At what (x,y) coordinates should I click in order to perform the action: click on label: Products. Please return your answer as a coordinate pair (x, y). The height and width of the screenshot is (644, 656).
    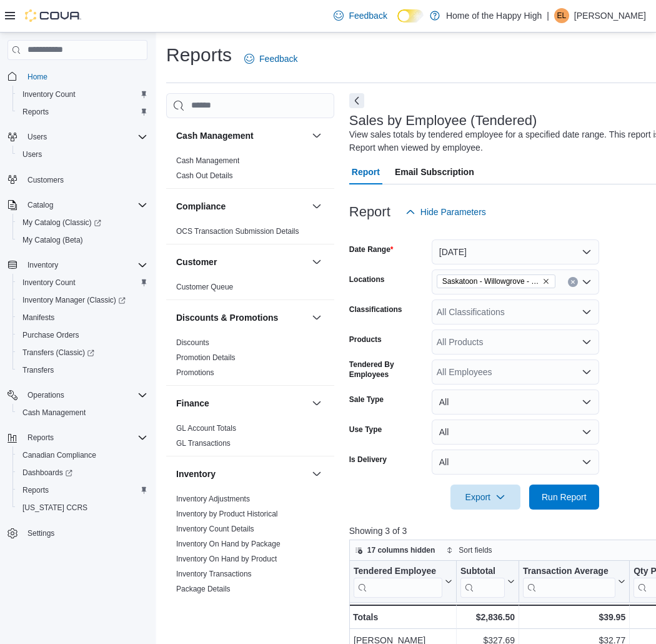
    Looking at the image, I should click on (366, 339).